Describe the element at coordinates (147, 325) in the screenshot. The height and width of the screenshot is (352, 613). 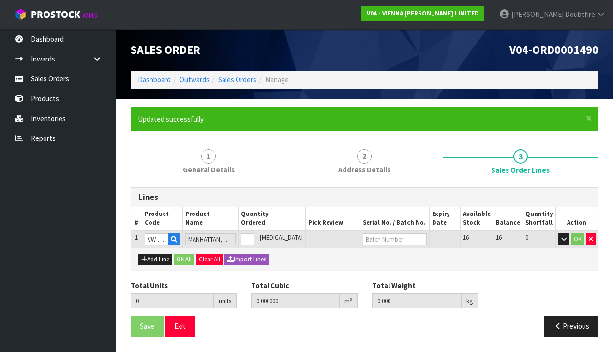
I see `span: Save` at that location.